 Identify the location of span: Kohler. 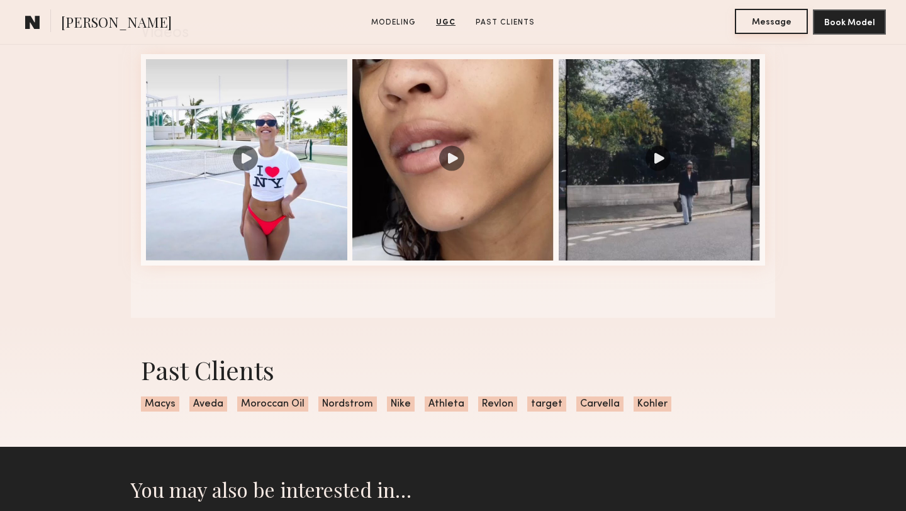
(652, 404).